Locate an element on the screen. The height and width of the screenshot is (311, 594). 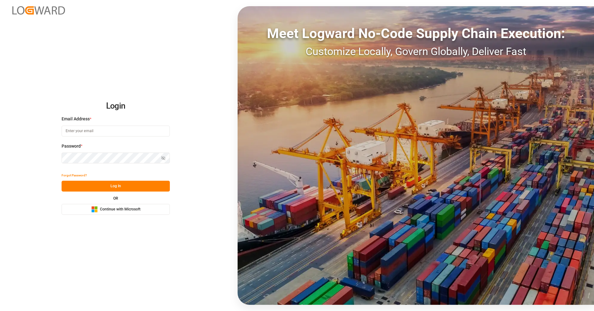
button: Log In is located at coordinates (116, 186).